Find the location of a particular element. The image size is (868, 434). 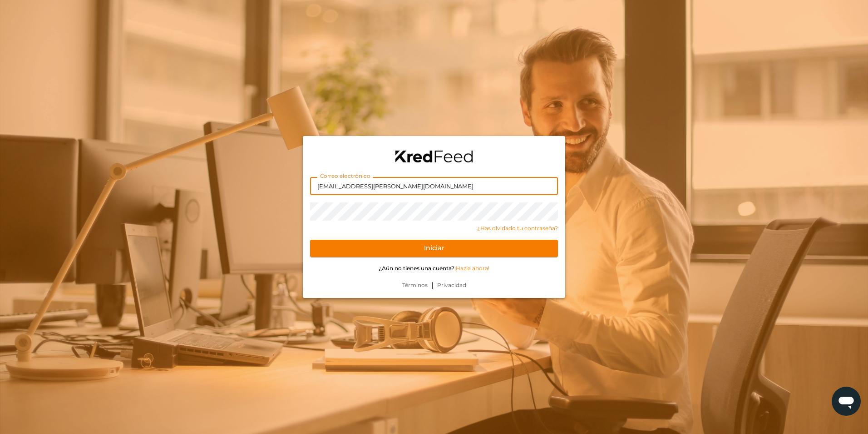

a: Privacidad is located at coordinates (452, 285).